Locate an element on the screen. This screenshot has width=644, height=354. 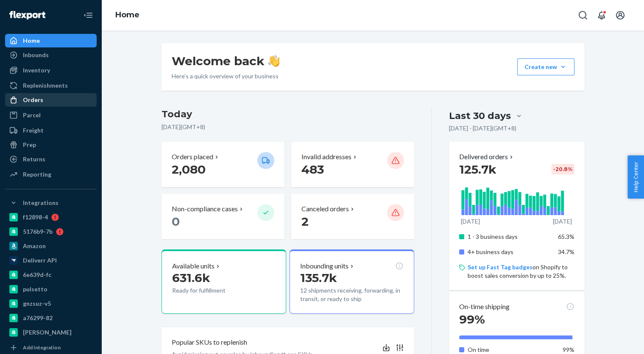
div: -20.8 % is located at coordinates (563, 169).